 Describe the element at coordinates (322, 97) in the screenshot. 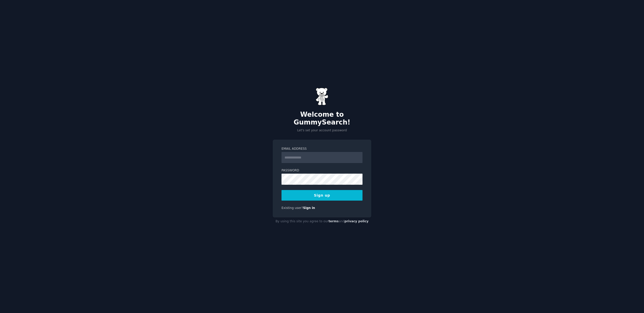

I see `img: Gummy Bear` at that location.